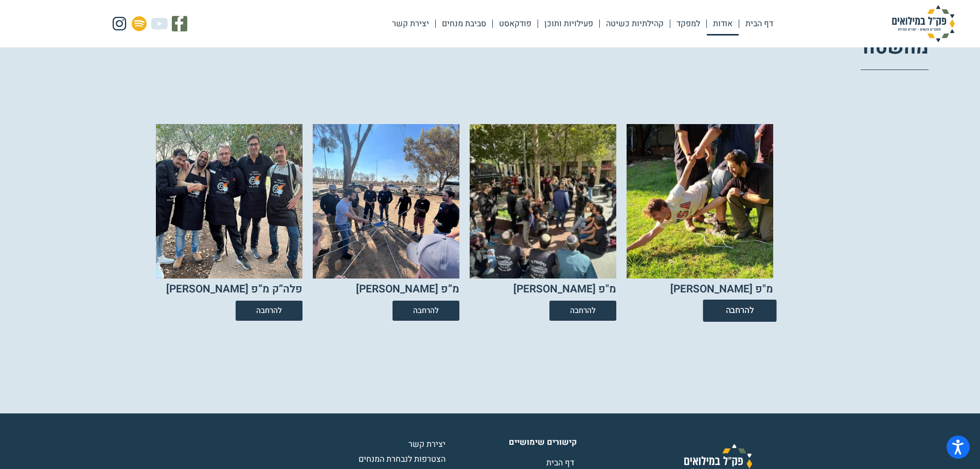 The width and height of the screenshot is (980, 469). What do you see at coordinates (428, 444) in the screenshot?
I see `span: יצירת קשר` at bounding box center [428, 444].